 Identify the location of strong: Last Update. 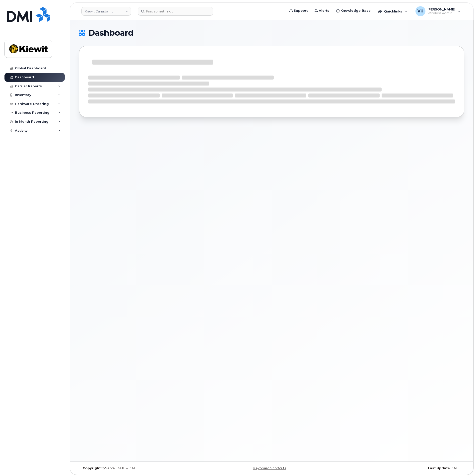
(439, 468).